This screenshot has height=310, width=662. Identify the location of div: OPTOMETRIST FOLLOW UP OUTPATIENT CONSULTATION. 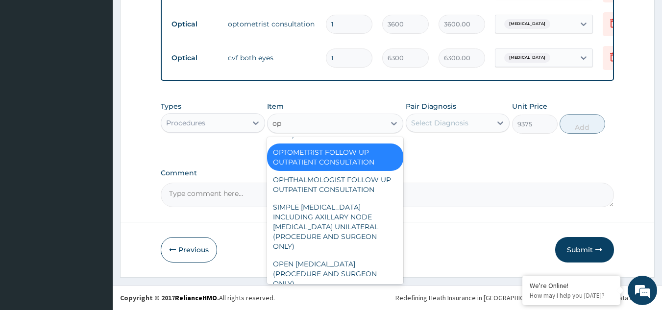
(335, 157).